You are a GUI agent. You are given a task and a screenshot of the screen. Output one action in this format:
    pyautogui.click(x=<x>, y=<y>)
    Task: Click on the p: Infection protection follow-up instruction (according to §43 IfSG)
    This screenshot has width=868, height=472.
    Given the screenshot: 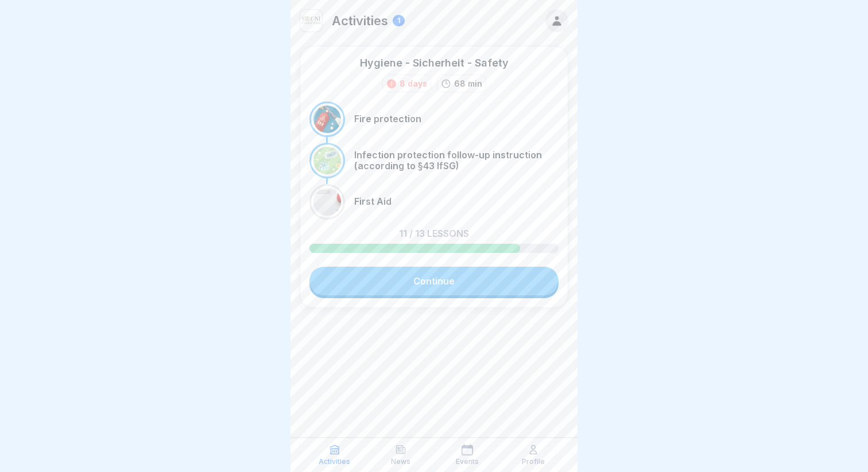 What is the action you would take?
    pyautogui.click(x=456, y=160)
    